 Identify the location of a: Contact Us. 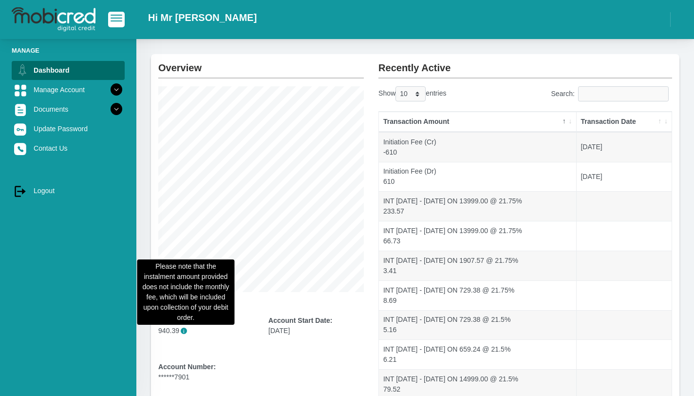
(68, 148).